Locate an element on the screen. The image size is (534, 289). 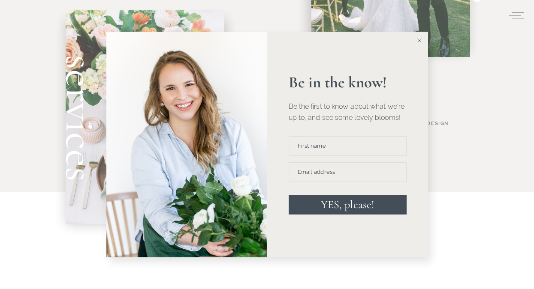
p: Be in the know! is located at coordinates (347, 82).